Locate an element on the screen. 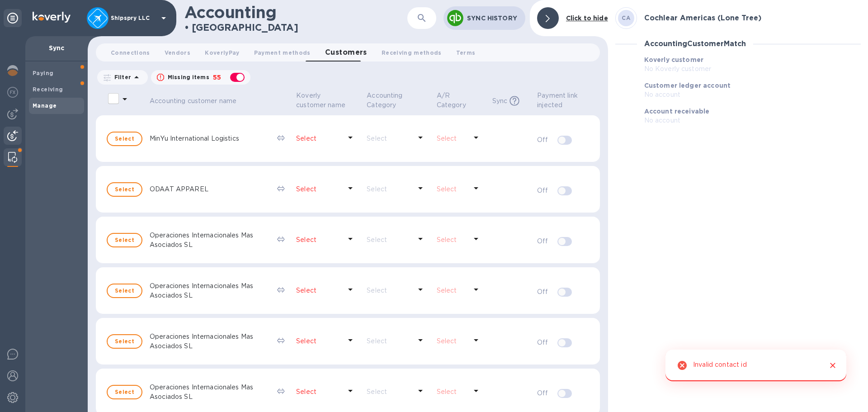 Image resolution: width=868 pixels, height=412 pixels. p: 55 is located at coordinates (217, 77).